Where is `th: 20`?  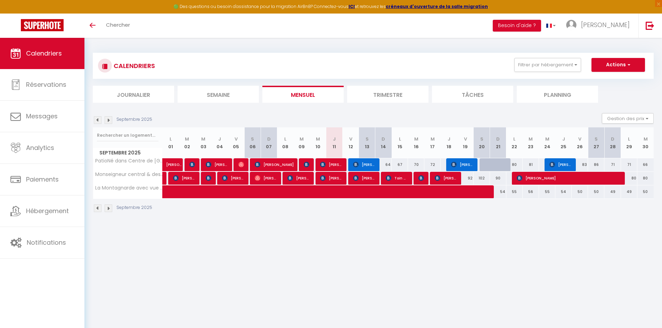 th: 20 is located at coordinates (481, 143).